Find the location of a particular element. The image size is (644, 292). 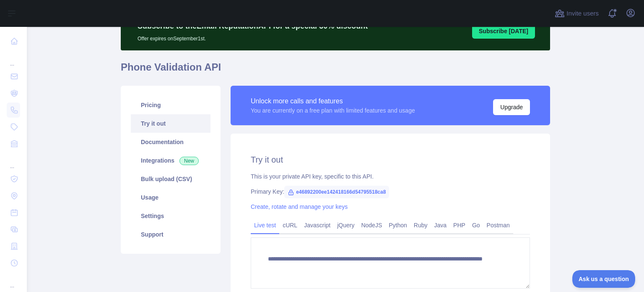

a: jQuery is located at coordinates (346, 225).